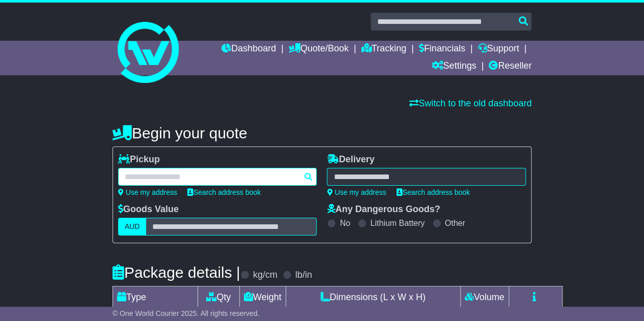  I want to click on td: Qty, so click(218, 297).